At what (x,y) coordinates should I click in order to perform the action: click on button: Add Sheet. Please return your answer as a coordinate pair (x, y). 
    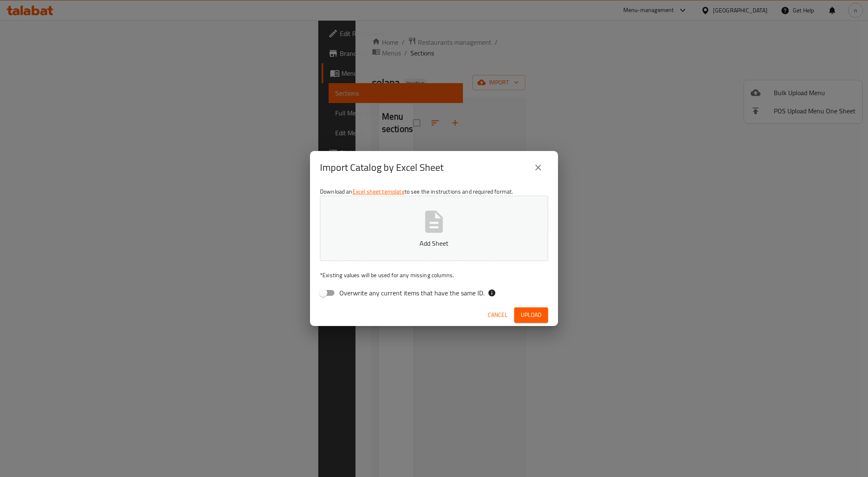
    Looking at the image, I should click on (434, 228).